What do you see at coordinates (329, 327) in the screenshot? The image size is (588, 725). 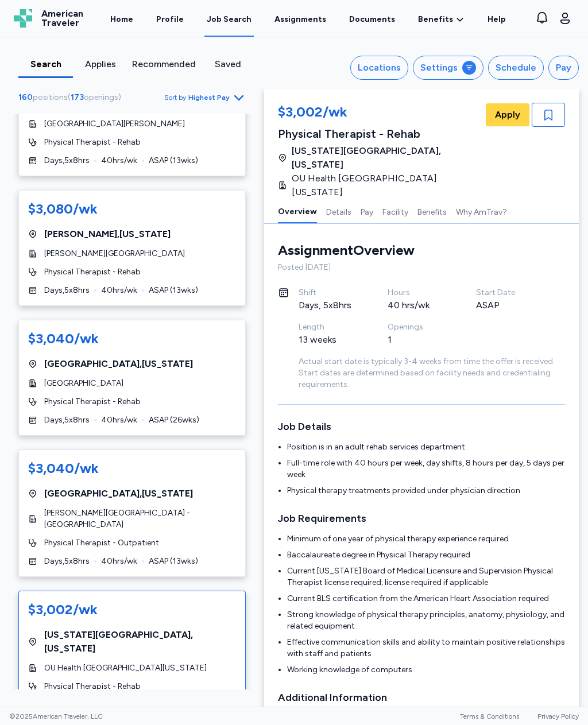 I see `div: Length` at bounding box center [329, 327].